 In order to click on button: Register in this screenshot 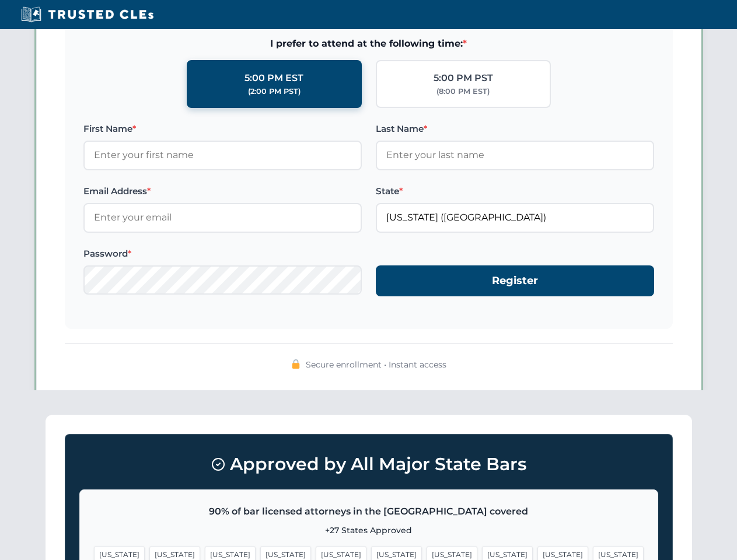, I will do `click(515, 280)`.